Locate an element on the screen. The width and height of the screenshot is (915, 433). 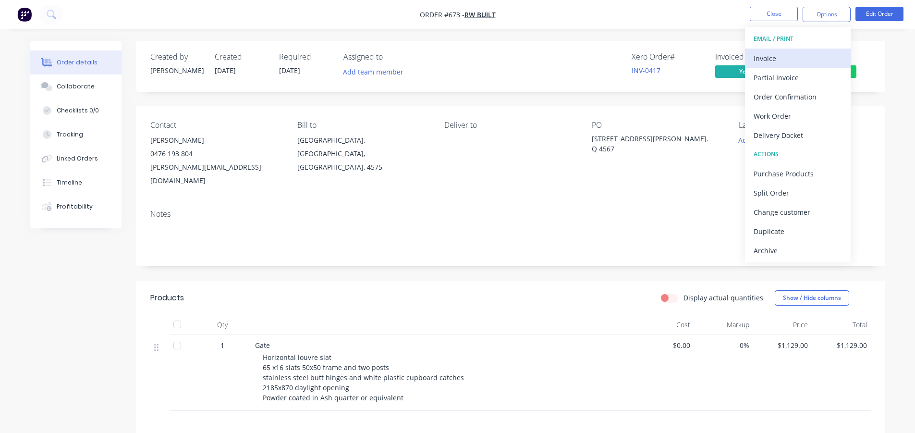
button: Delivery Docket is located at coordinates (798, 135).